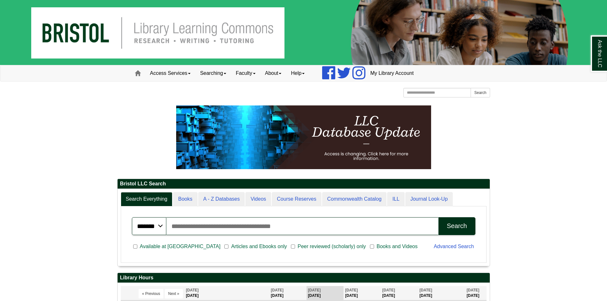  Describe the element at coordinates (151, 294) in the screenshot. I see `button: « Previous` at that location.